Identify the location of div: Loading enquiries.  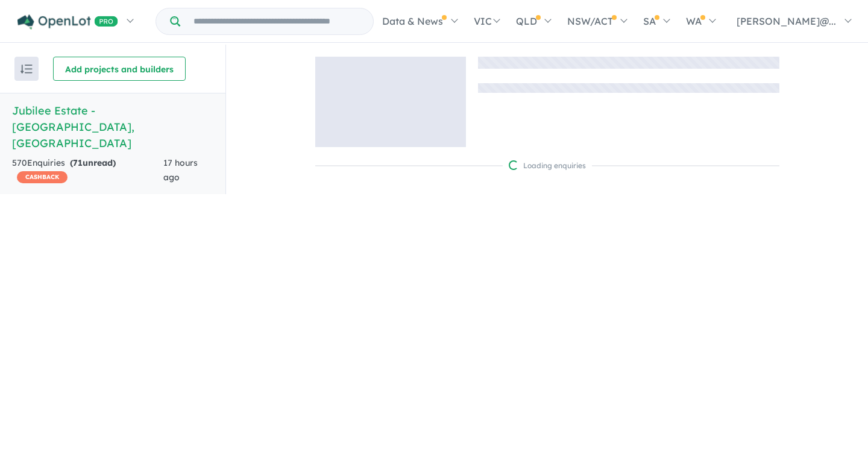
(547, 165).